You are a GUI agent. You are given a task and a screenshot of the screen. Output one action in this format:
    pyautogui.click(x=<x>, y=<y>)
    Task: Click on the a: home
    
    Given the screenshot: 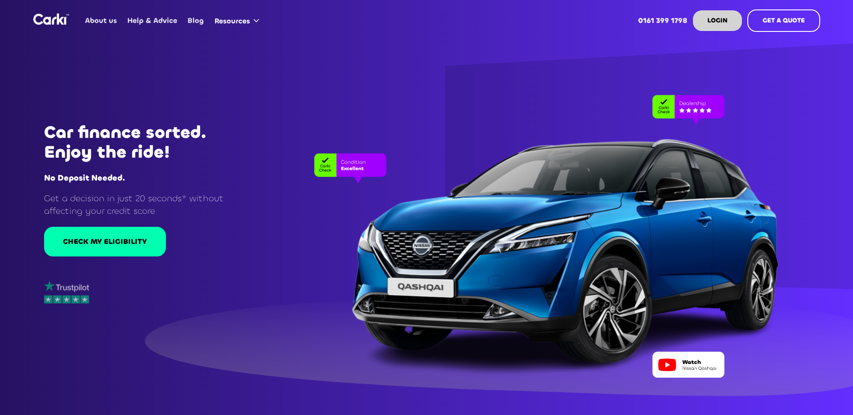 What is the action you would take?
    pyautogui.click(x=51, y=19)
    